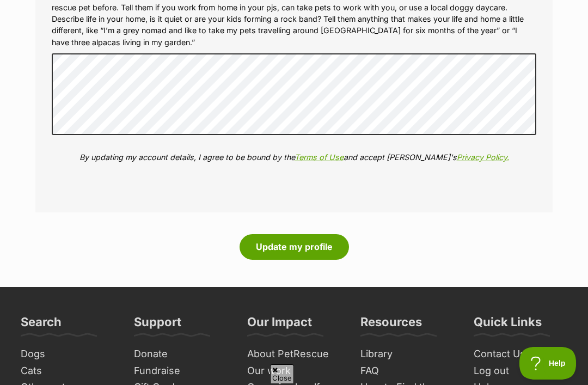 This screenshot has width=588, height=385. I want to click on a: About PetRescue, so click(294, 354).